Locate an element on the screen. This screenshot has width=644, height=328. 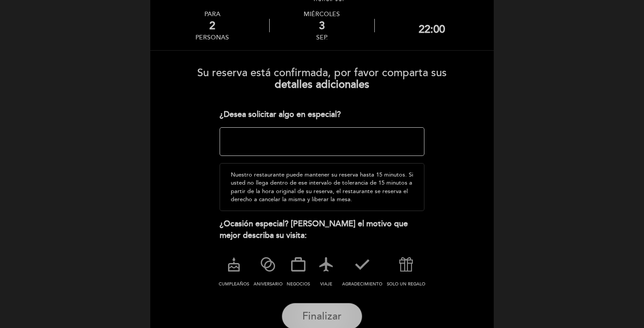
span: Finalizar is located at coordinates (322, 315).